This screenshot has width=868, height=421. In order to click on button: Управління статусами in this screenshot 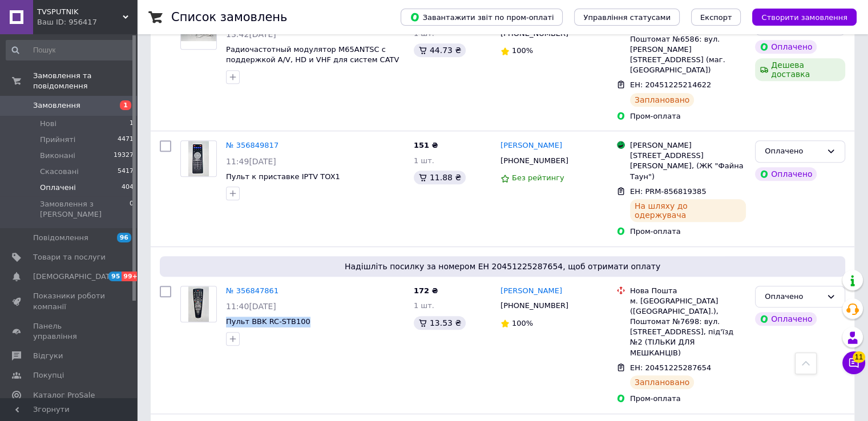, I will do `click(627, 17)`.